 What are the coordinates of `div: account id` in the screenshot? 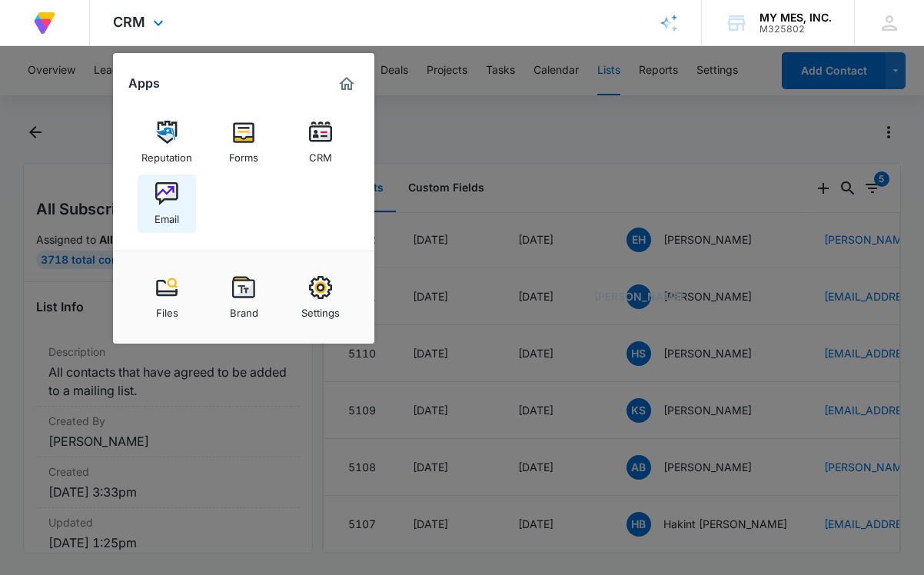 It's located at (795, 30).